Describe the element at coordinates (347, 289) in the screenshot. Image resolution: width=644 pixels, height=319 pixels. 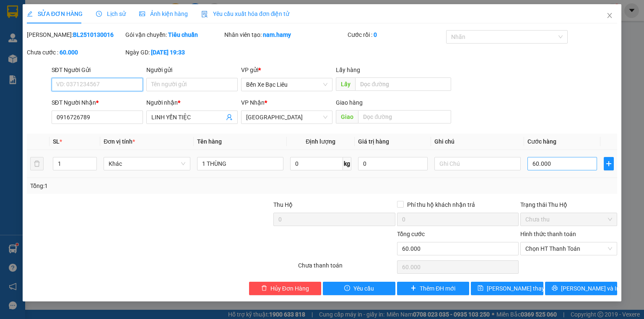
I see `span: exclamation-circle` at that location.